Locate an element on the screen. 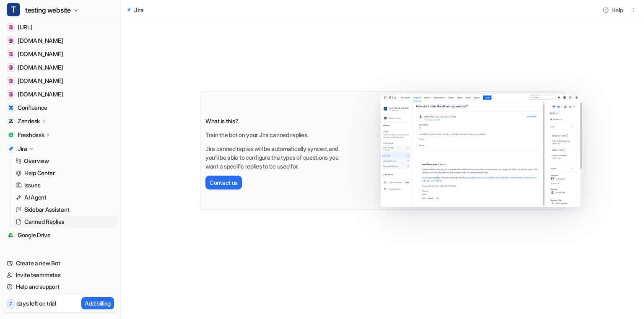  p: Freshdesk is located at coordinates (30, 135).